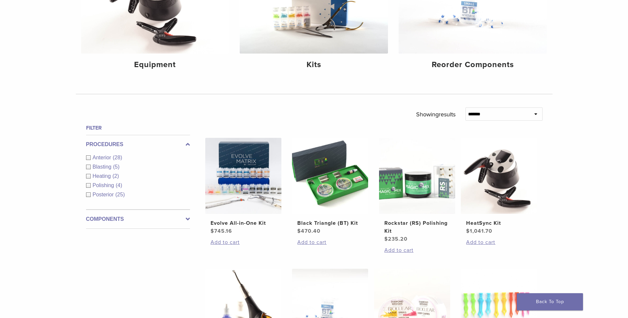  I want to click on h4: Equipment, so click(155, 65).